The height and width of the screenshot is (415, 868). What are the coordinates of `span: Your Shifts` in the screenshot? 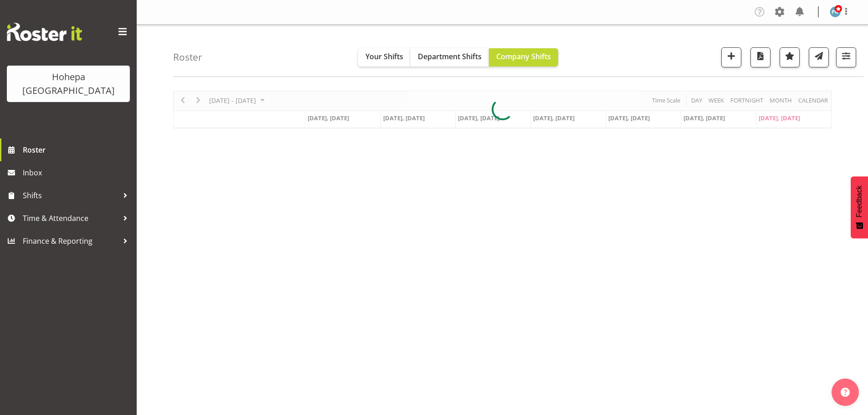 It's located at (384, 57).